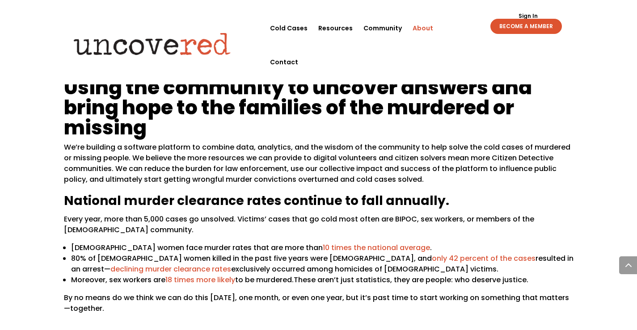  I want to click on span: Moreover, sex workers are to be murdered., so click(182, 280).